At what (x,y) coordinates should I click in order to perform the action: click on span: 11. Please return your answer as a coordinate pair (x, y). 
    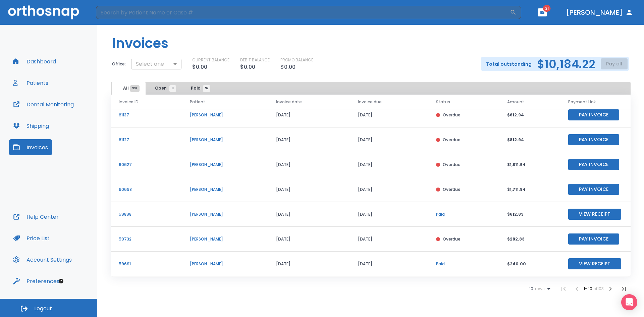
    Looking at the image, I should click on (173, 89).